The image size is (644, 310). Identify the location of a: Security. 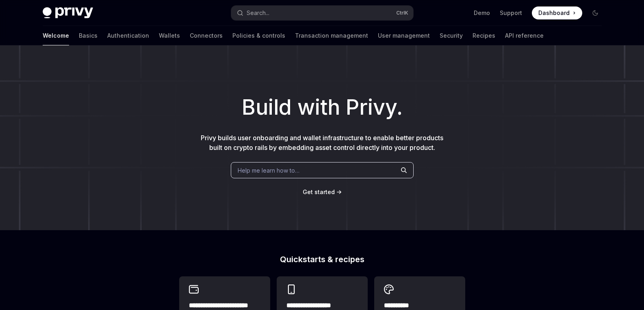
(451, 36).